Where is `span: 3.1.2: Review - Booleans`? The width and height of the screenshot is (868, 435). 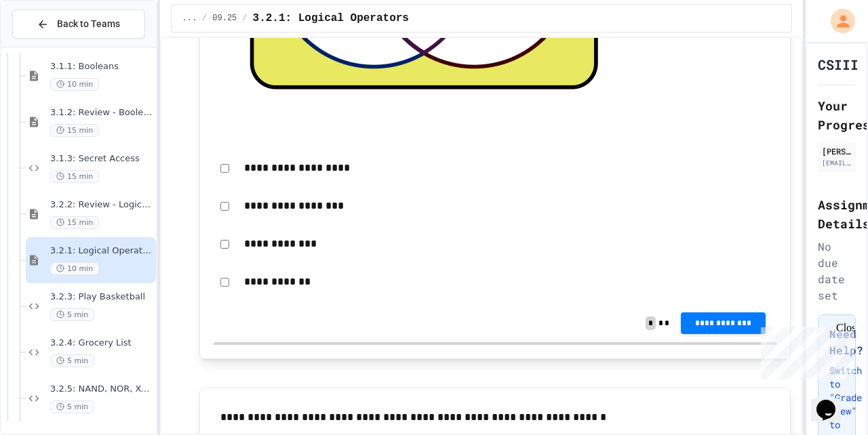 span: 3.1.2: Review - Booleans is located at coordinates (102, 112).